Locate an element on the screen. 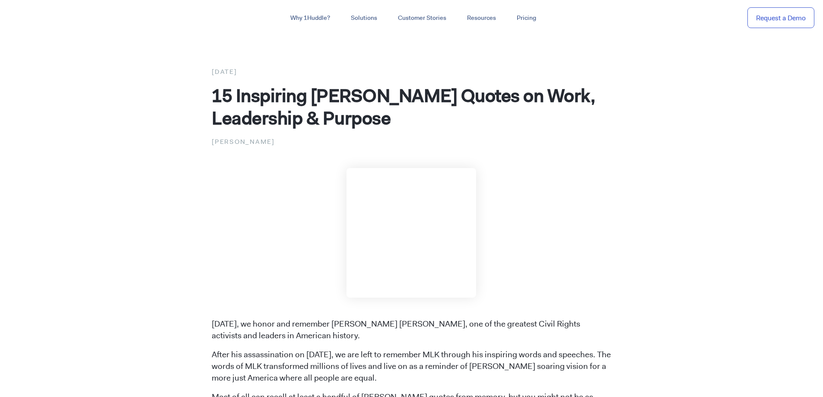  a: Solutions is located at coordinates (364, 18).